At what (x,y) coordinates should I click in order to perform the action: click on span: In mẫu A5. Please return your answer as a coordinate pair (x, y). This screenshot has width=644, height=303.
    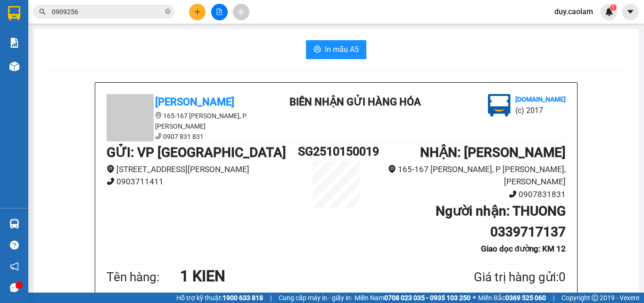
    Looking at the image, I should click on (342, 49).